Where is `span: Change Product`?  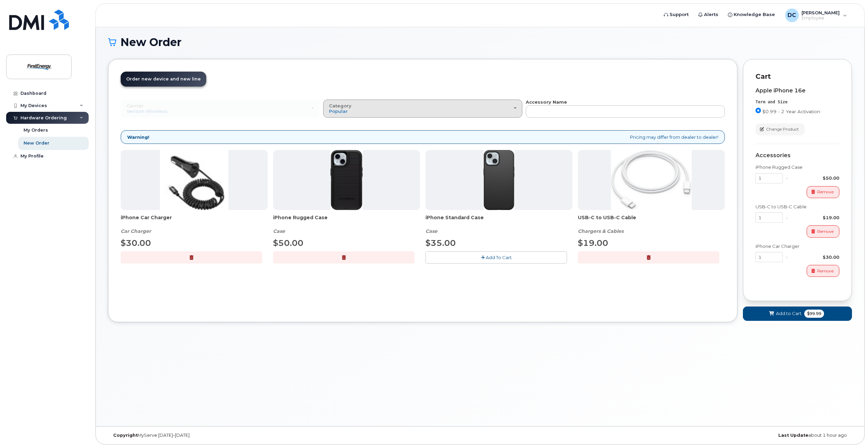 span: Change Product is located at coordinates (783, 129).